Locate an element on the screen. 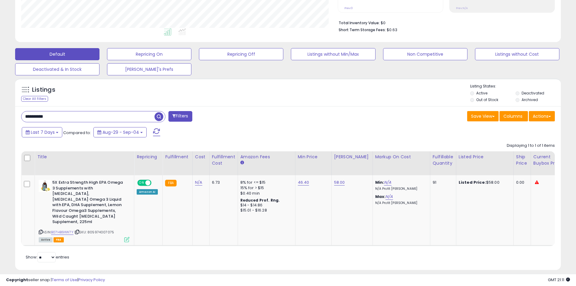 This screenshot has width=576, height=286. a: 58.00 is located at coordinates (339, 182).